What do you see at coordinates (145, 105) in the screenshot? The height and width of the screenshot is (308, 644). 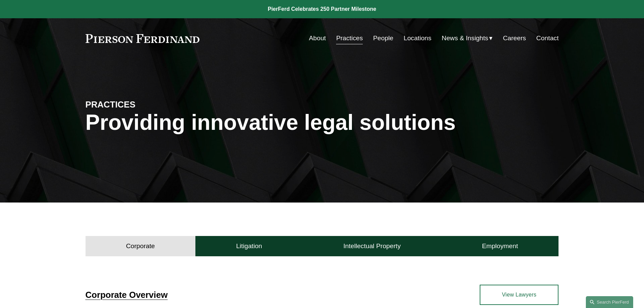 I see `h4: PRACTICES` at bounding box center [145, 105].